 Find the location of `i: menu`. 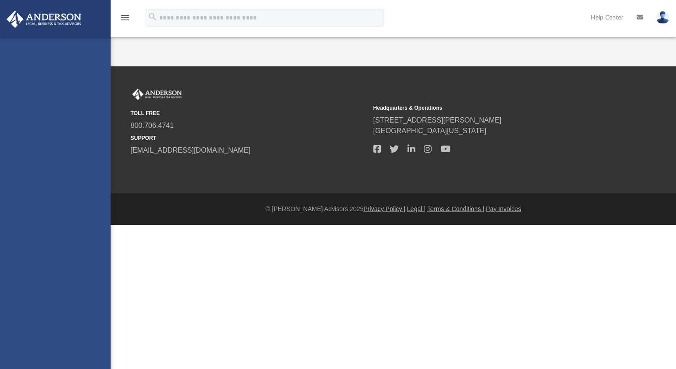

i: menu is located at coordinates (125, 18).